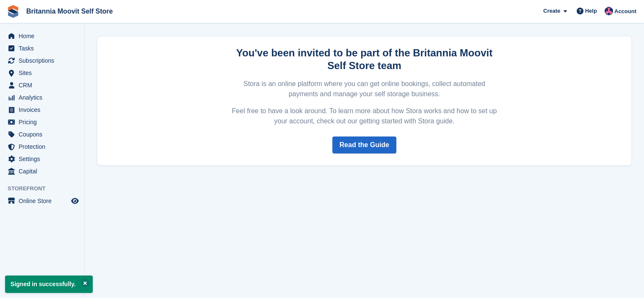 The width and height of the screenshot is (644, 298). Describe the element at coordinates (46, 189) in the screenshot. I see `span: Storefront` at that location.